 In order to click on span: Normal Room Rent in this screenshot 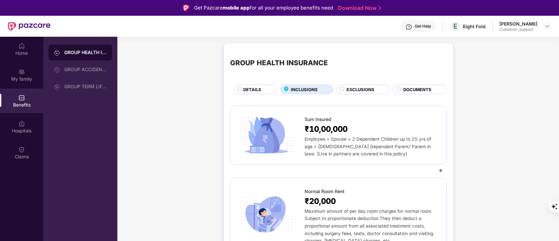, I will do `click(325, 192)`.